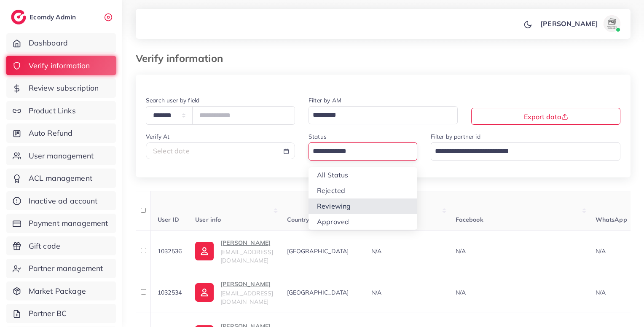  What do you see at coordinates (363, 206) in the screenshot?
I see `li: Reviewing` at bounding box center [363, 206].